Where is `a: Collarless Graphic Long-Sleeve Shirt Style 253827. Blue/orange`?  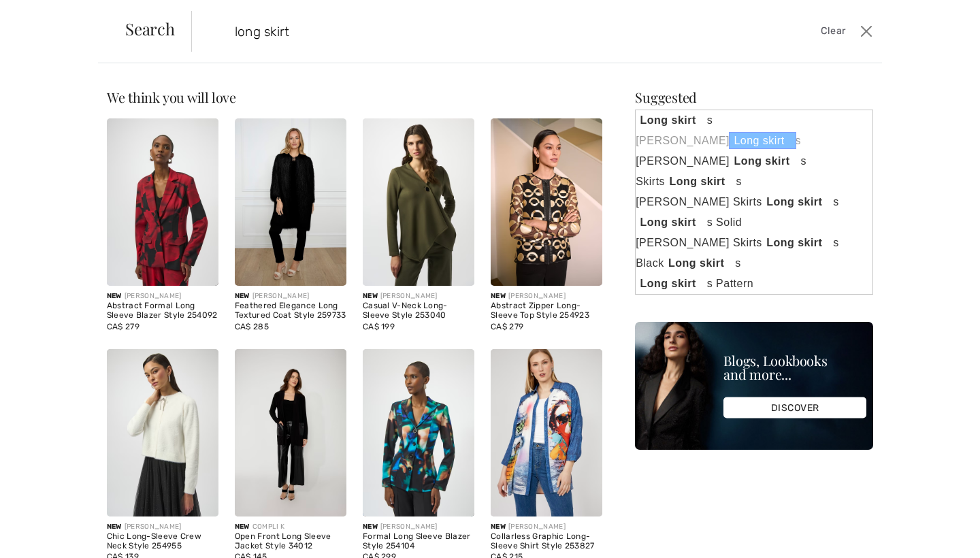
a: Collarless Graphic Long-Sleeve Shirt Style 253827. Blue/orange is located at coordinates (546, 433).